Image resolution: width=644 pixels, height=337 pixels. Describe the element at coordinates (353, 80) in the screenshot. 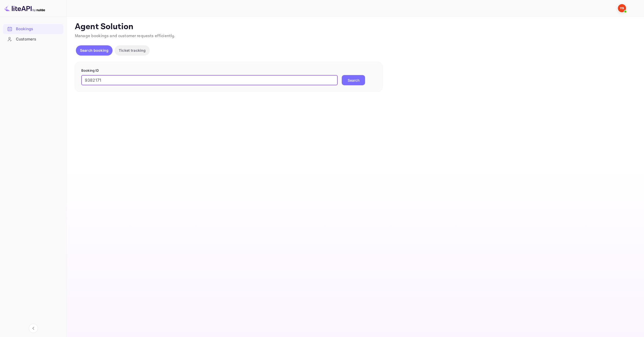

I see `button: Search` at that location.